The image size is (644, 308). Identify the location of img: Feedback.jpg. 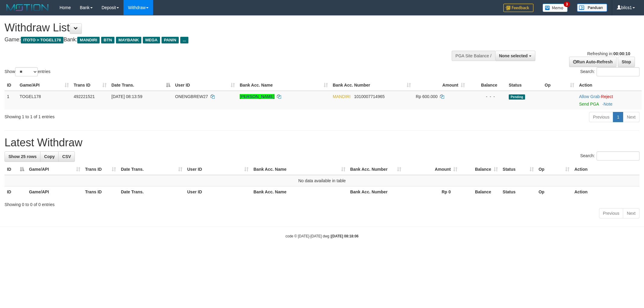
(518, 8).